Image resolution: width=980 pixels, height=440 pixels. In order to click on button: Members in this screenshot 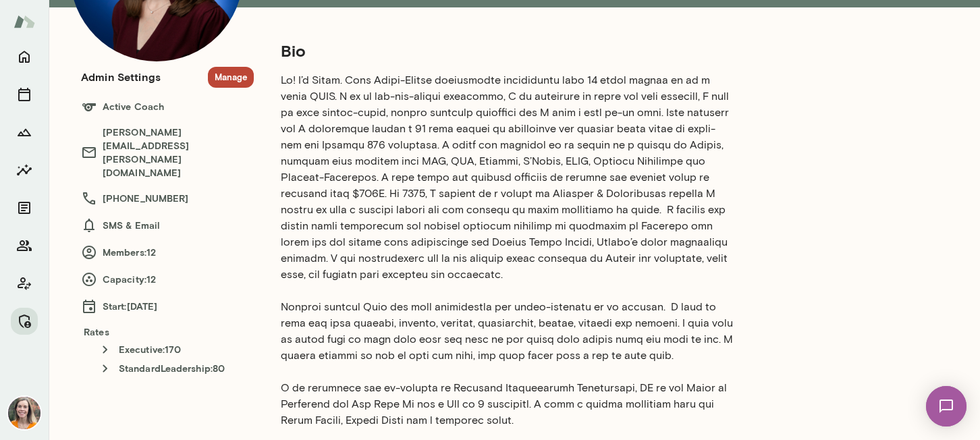, I will do `click(25, 246)`.